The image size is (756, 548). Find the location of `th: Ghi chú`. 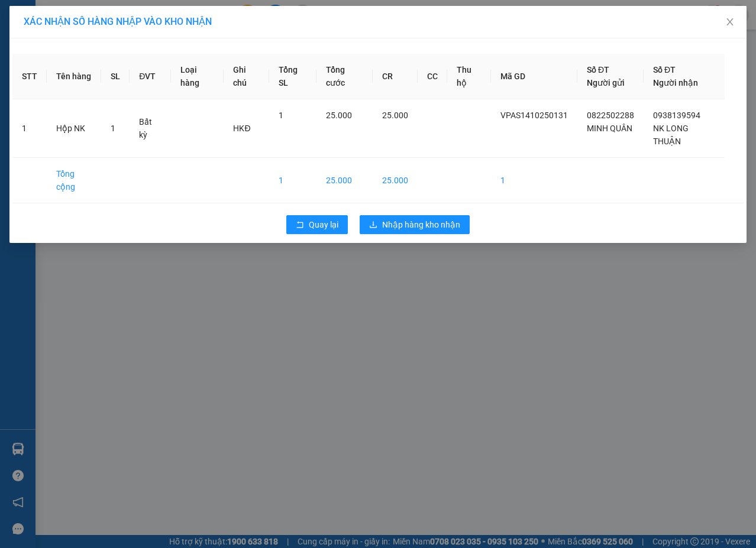

th: Ghi chú is located at coordinates (246, 76).